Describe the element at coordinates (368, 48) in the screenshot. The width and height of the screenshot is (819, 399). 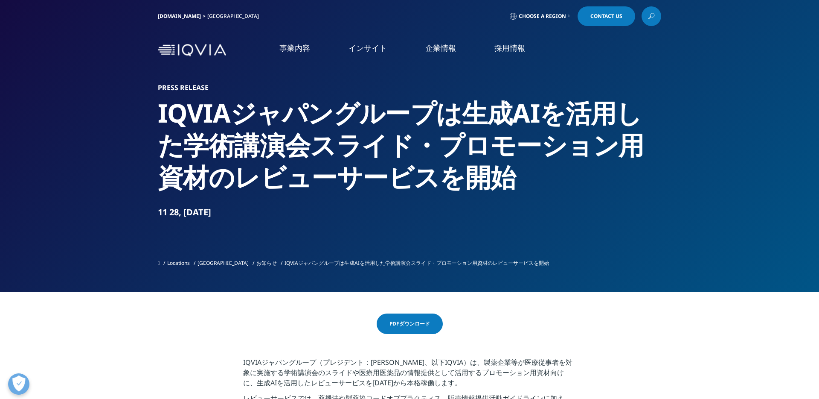
I see `a: インサイト` at that location.